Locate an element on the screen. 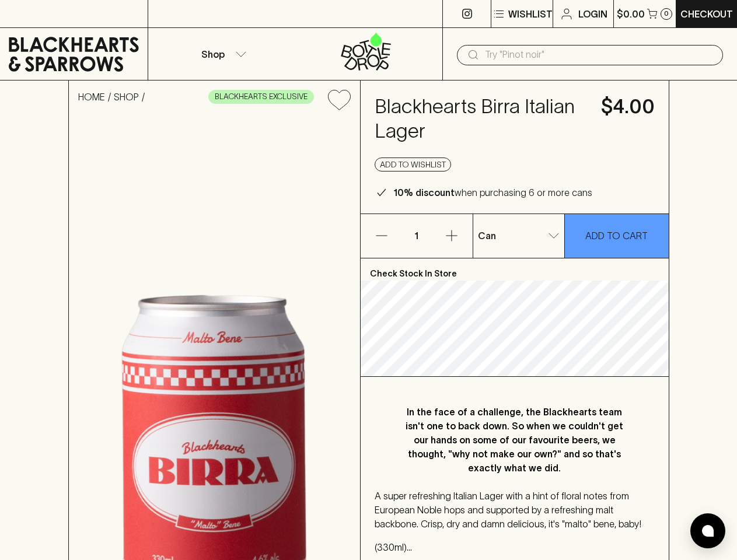 The image size is (737, 560). b: 10% discount is located at coordinates (424, 193).